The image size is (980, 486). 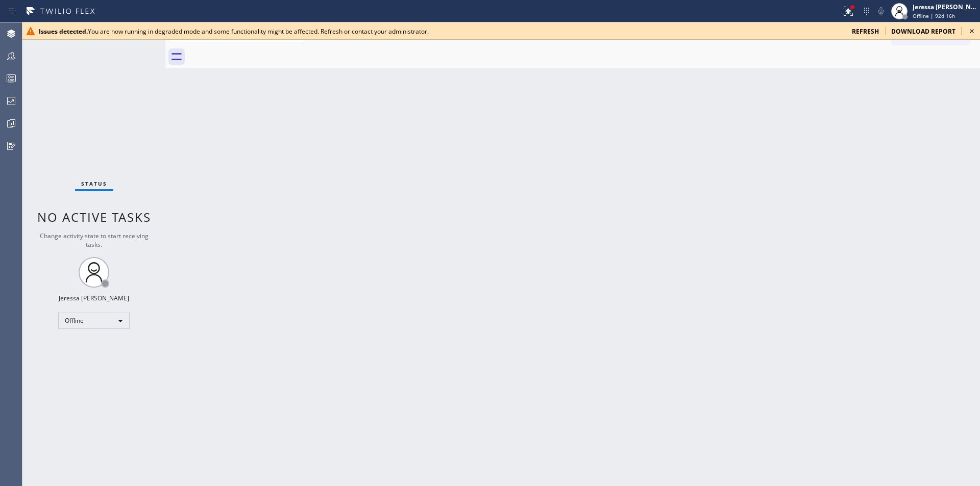 I want to click on div: Offline, so click(x=94, y=321).